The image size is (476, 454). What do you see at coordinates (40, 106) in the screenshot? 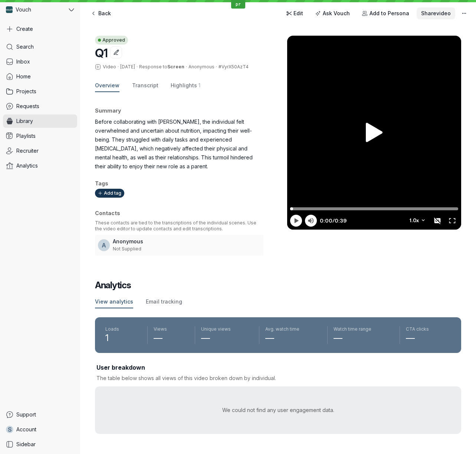
I see `a: Requests` at bounding box center [40, 106].